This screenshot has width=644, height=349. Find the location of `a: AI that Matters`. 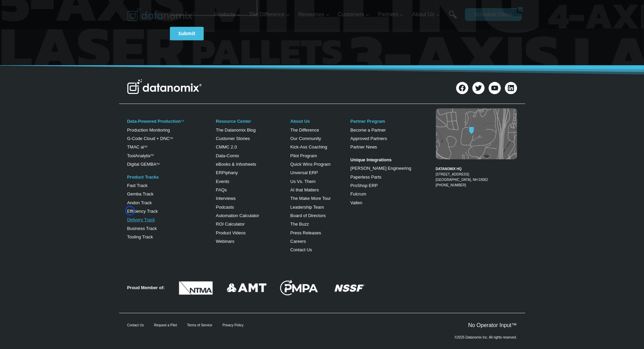

a: AI that Matters is located at coordinates (305, 190).